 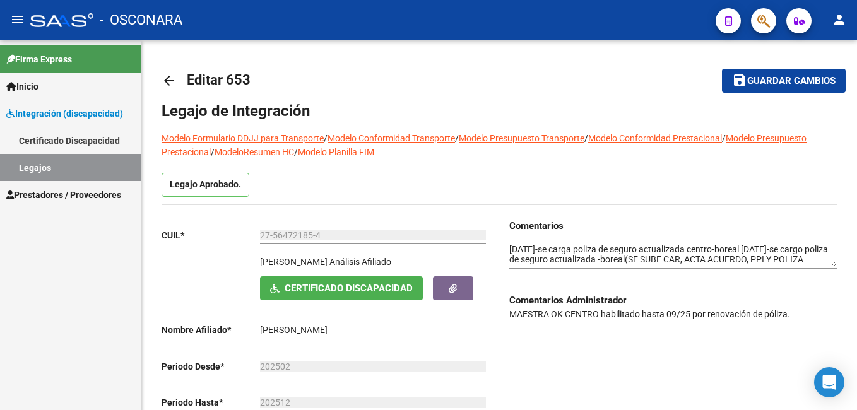 I want to click on button: Guardar cambios, so click(x=784, y=80).